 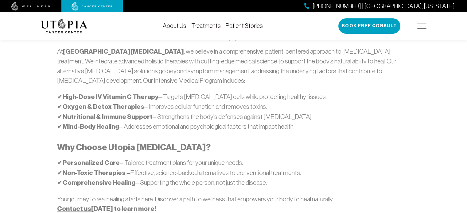 I want to click on strong: Personalized Care, so click(x=91, y=163).